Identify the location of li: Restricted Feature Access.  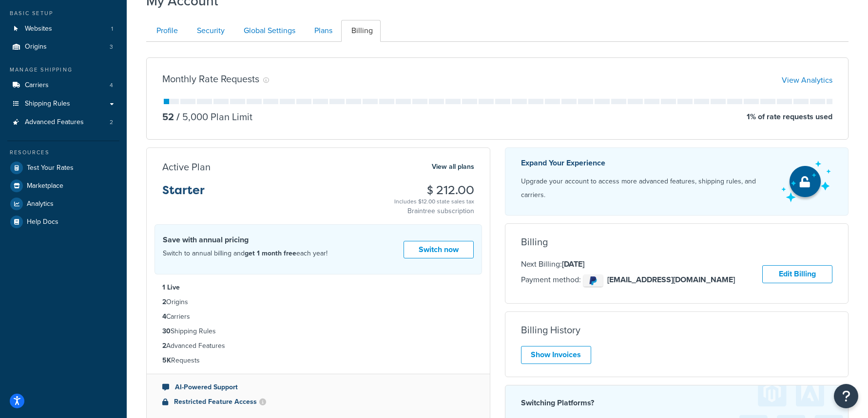
(318, 402).